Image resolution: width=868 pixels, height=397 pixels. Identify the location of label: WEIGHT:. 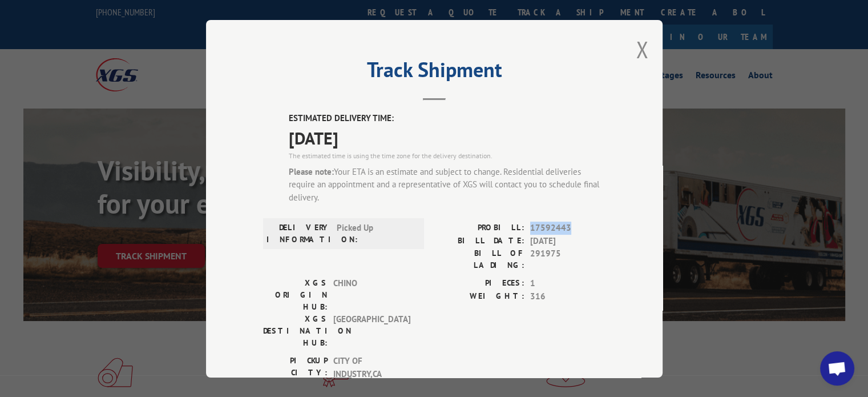
(479, 295).